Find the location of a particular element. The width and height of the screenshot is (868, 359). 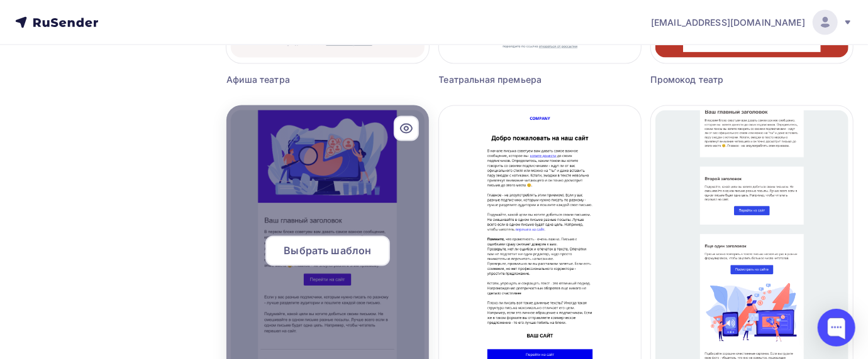

span: Выбрать шаблон is located at coordinates (327, 252).